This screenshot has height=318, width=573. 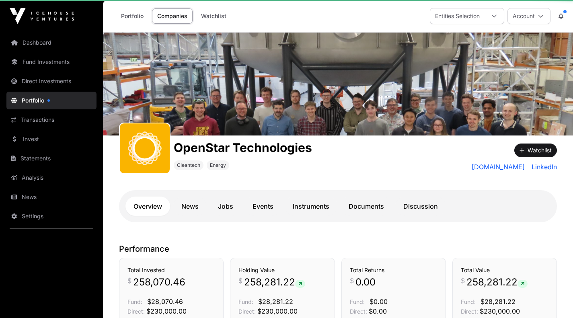 What do you see at coordinates (171, 270) in the screenshot?
I see `h3: Total Invested` at bounding box center [171, 270].